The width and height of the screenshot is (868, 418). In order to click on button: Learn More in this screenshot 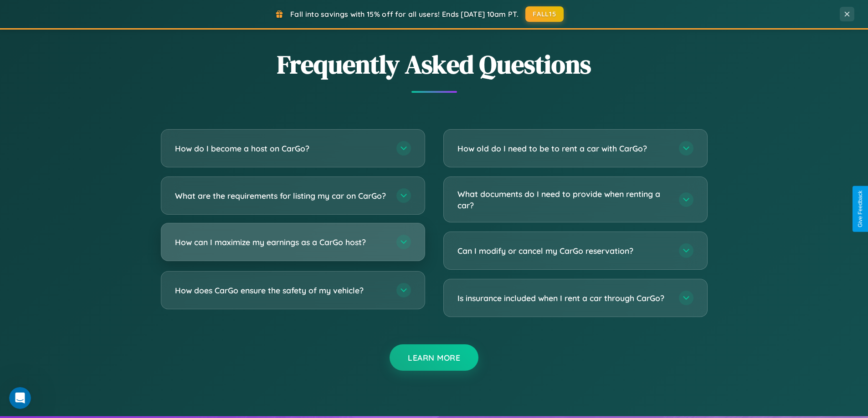, I will do `click(434, 357)`.